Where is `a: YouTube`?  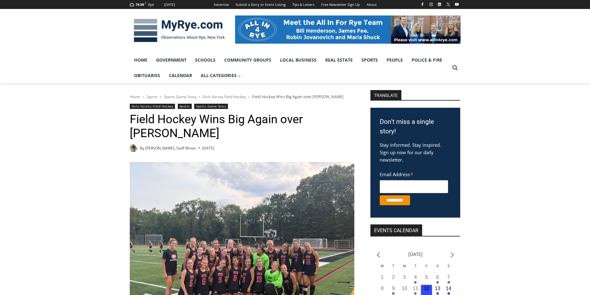
a: YouTube is located at coordinates (457, 4).